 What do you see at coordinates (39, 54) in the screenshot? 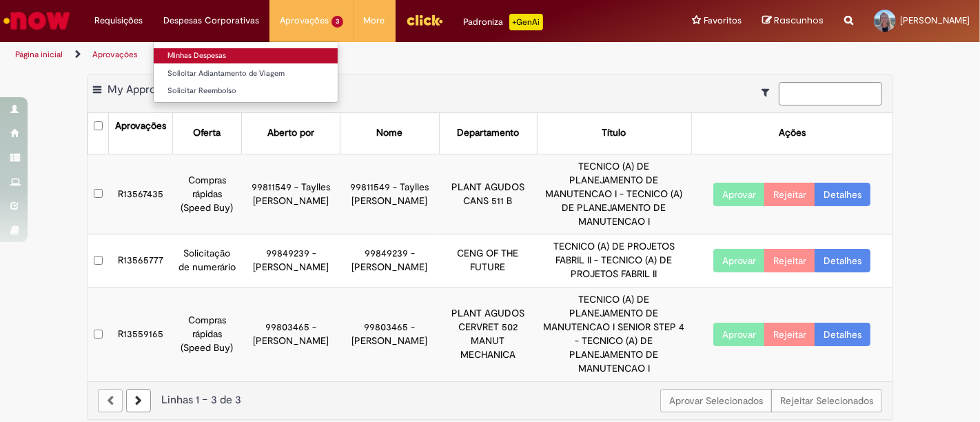
I see `a: Página inicial` at bounding box center [39, 54].